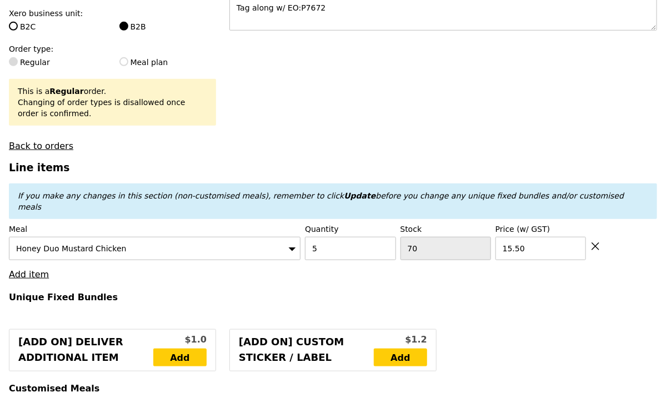 The image size is (666, 412). What do you see at coordinates (360, 196) in the screenshot?
I see `b: Update` at bounding box center [360, 196].